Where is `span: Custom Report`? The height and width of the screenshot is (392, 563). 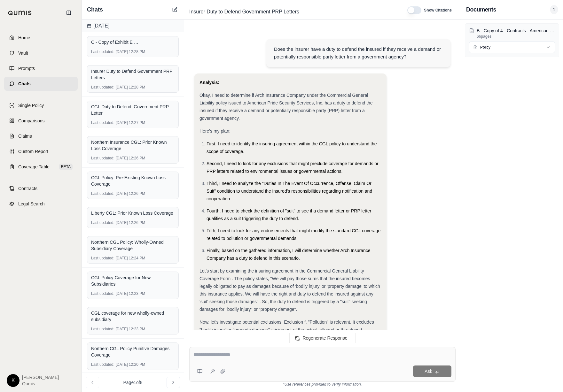 span: Custom Report is located at coordinates (33, 151).